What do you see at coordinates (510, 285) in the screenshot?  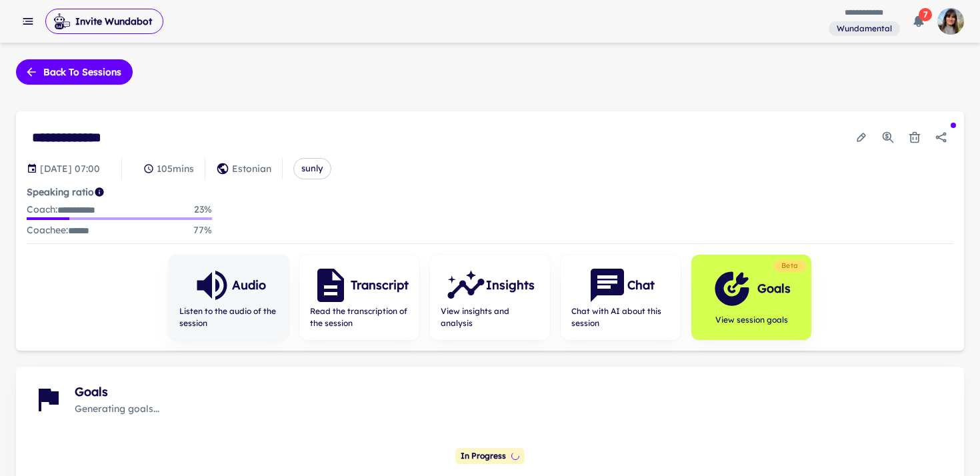 I see `h6: Insights` at bounding box center [510, 285].